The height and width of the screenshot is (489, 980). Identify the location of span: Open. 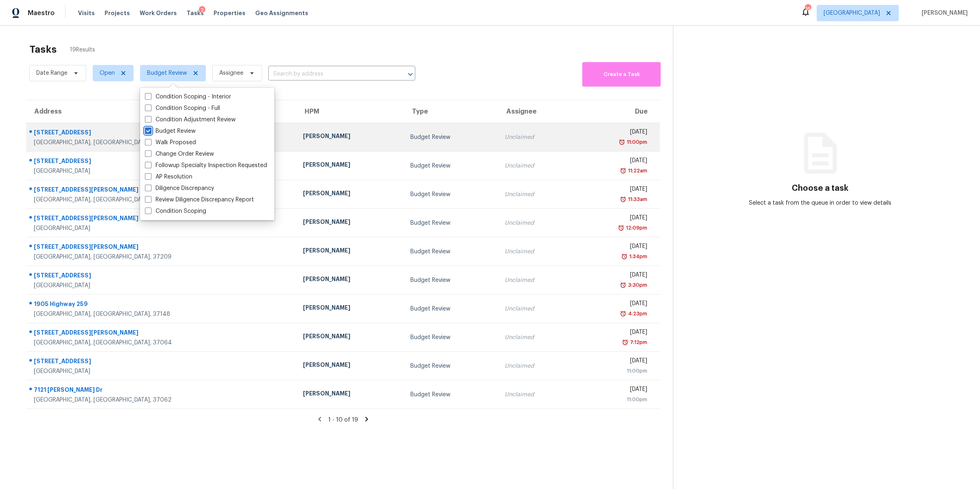
(107, 73).